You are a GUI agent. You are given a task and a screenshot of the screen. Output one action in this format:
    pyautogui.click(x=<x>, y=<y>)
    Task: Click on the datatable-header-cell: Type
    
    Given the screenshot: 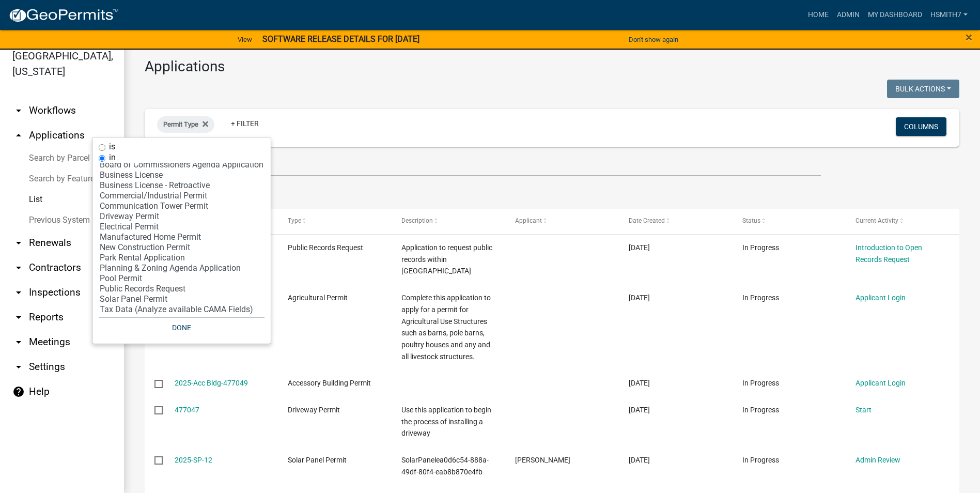 What is the action you would take?
    pyautogui.click(x=335, y=221)
    